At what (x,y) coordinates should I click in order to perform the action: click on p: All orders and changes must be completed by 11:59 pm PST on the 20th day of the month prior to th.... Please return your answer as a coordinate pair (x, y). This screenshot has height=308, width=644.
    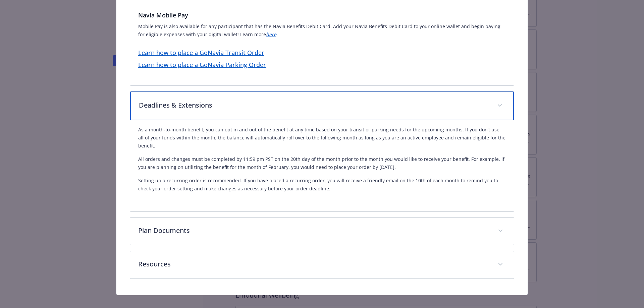
    Looking at the image, I should click on (322, 163).